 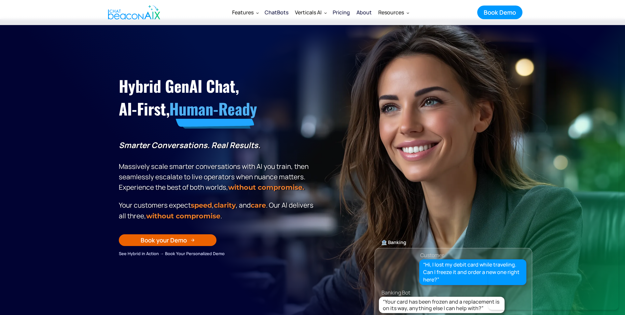 I want to click on span: care, so click(x=258, y=205).